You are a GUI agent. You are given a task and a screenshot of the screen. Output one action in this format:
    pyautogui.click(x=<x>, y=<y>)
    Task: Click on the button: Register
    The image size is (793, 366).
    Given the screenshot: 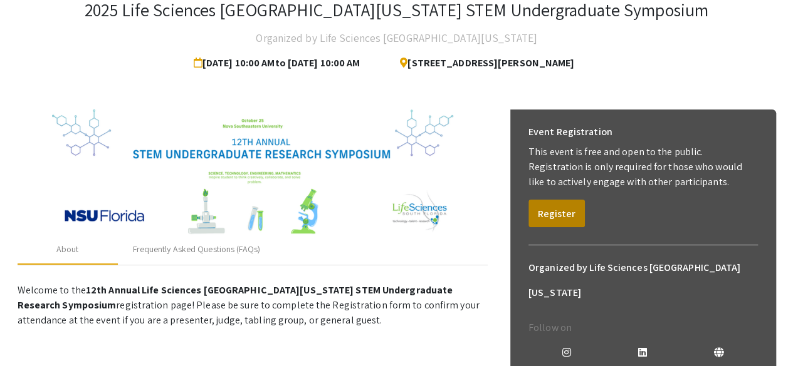 What is the action you would take?
    pyautogui.click(x=556, y=214)
    